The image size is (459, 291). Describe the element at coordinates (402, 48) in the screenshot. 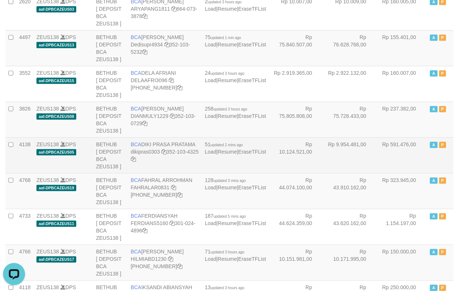

I see `td: Rp 155.401,00` at that location.